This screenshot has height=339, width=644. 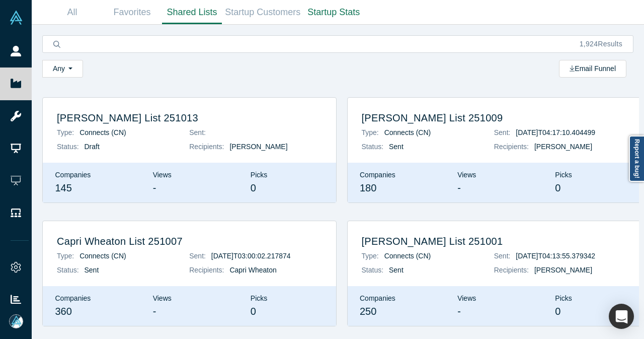 I want to click on a: Report a bug!, so click(x=636, y=159).